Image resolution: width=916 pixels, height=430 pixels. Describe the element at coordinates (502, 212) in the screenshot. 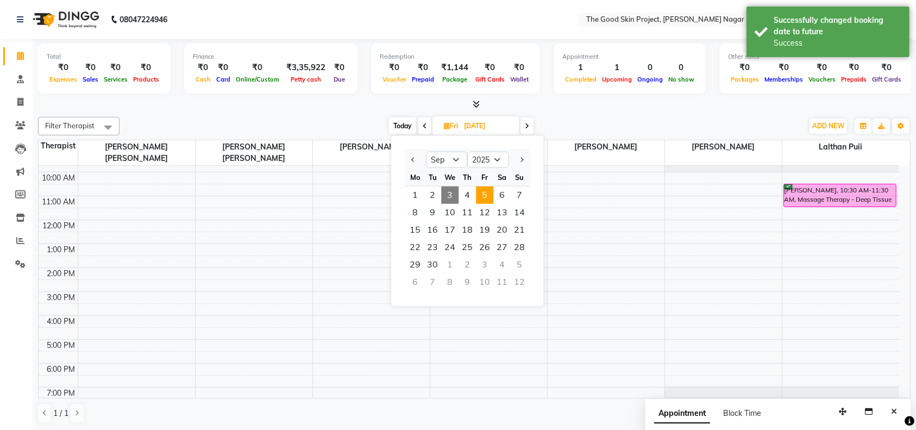

I see `span: 13` at that location.